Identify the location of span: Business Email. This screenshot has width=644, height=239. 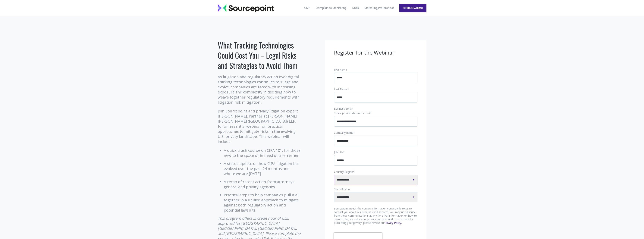
(343, 109).